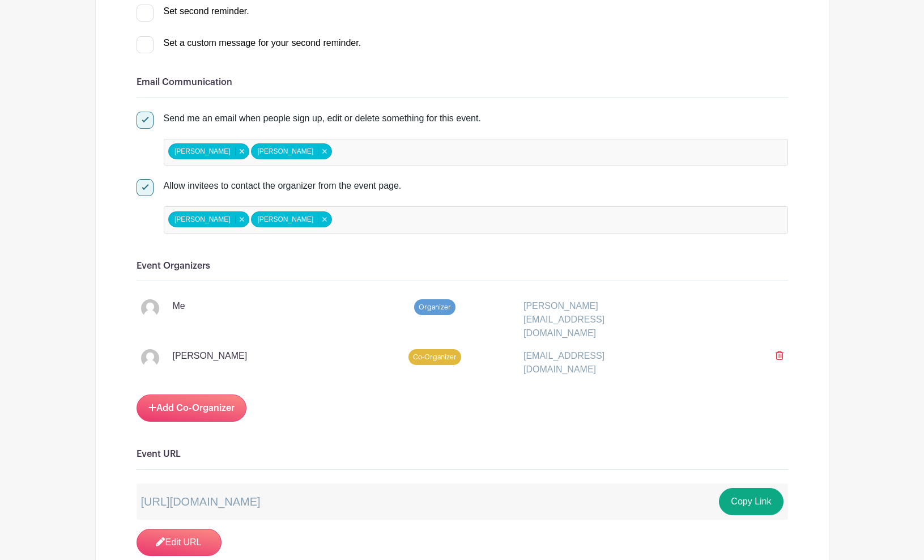  What do you see at coordinates (262, 43) in the screenshot?
I see `div: Set a custom message for your second reminder.` at bounding box center [262, 43].